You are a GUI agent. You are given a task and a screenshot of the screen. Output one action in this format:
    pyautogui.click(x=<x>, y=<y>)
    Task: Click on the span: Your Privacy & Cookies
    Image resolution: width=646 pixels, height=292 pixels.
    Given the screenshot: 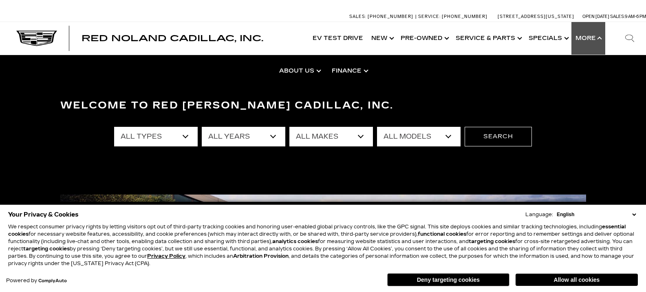 What is the action you would take?
    pyautogui.click(x=43, y=214)
    